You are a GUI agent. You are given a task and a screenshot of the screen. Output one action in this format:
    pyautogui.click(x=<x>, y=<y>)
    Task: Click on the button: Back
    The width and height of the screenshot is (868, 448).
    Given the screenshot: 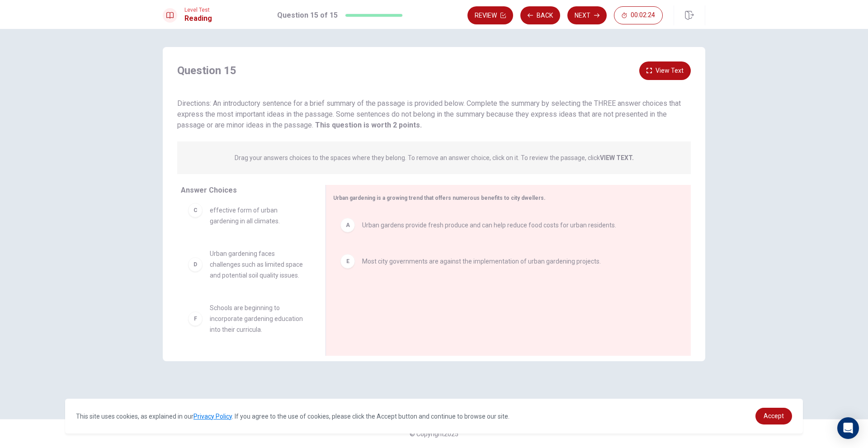 What is the action you would take?
    pyautogui.click(x=540, y=15)
    